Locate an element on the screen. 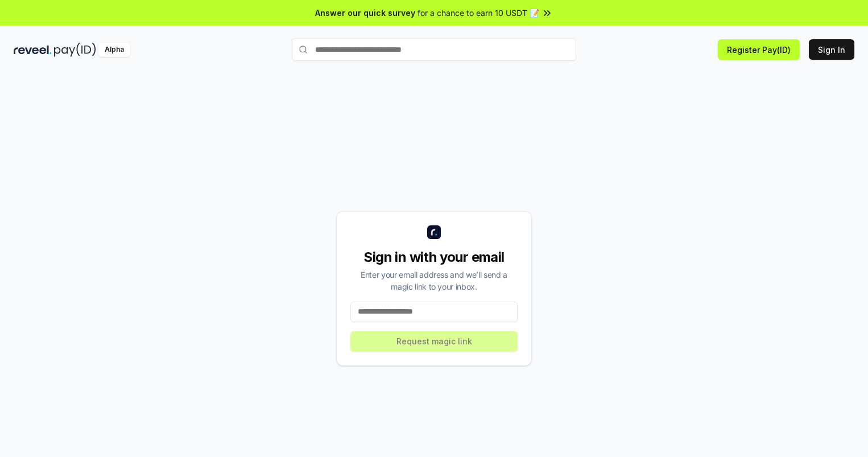 The width and height of the screenshot is (868, 457). div: Alpha is located at coordinates (115, 50).